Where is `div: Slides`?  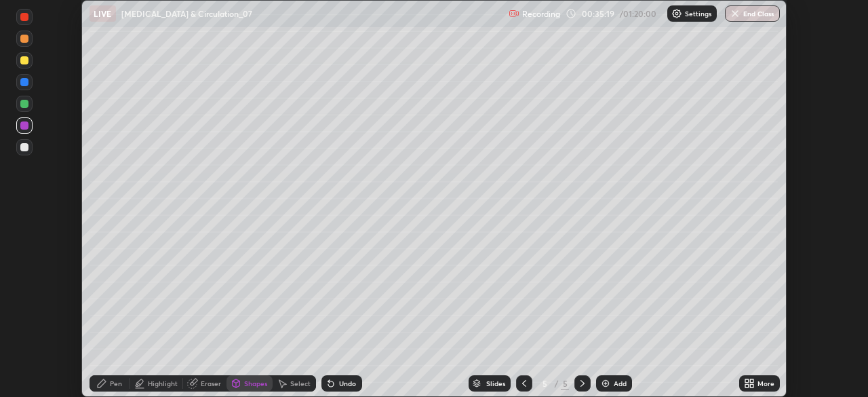
div: Slides is located at coordinates (495, 383).